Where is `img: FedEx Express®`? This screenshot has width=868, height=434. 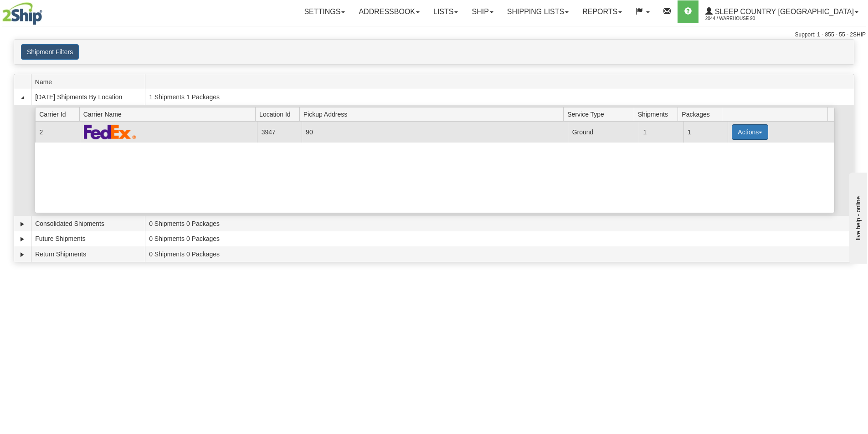
img: FedEx Express® is located at coordinates (110, 132).